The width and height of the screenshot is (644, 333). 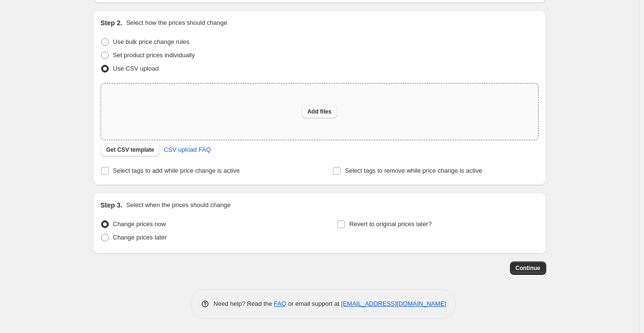 What do you see at coordinates (528, 268) in the screenshot?
I see `button: Continue` at bounding box center [528, 268].